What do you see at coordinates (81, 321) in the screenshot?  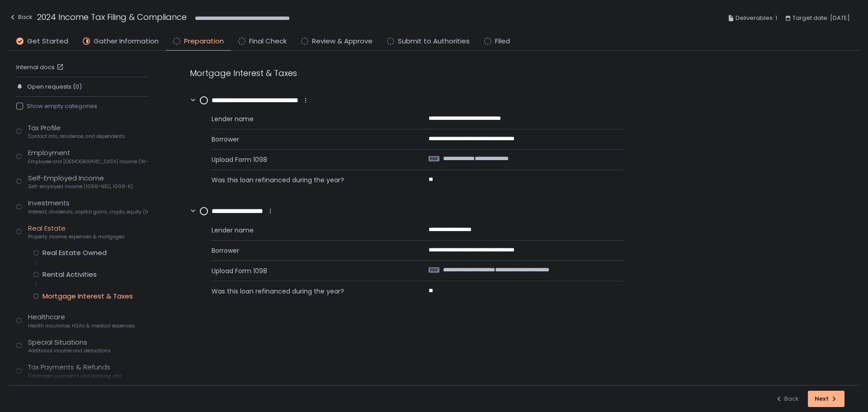 I see `div: Healthcare` at bounding box center [81, 321].